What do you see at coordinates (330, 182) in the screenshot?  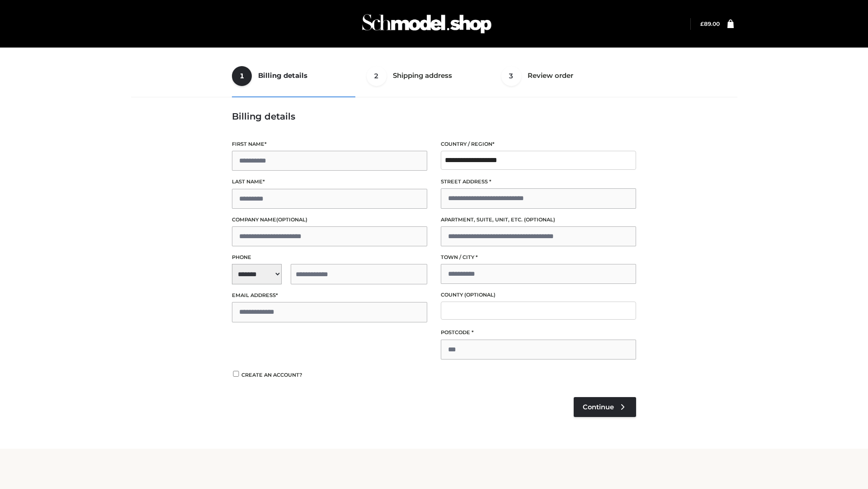 I see `label: Last name` at bounding box center [330, 182].